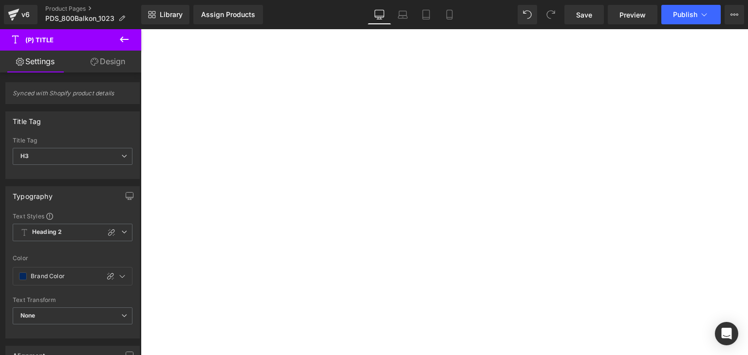 The height and width of the screenshot is (355, 748). What do you see at coordinates (73, 300) in the screenshot?
I see `div: Text Transform` at bounding box center [73, 300].